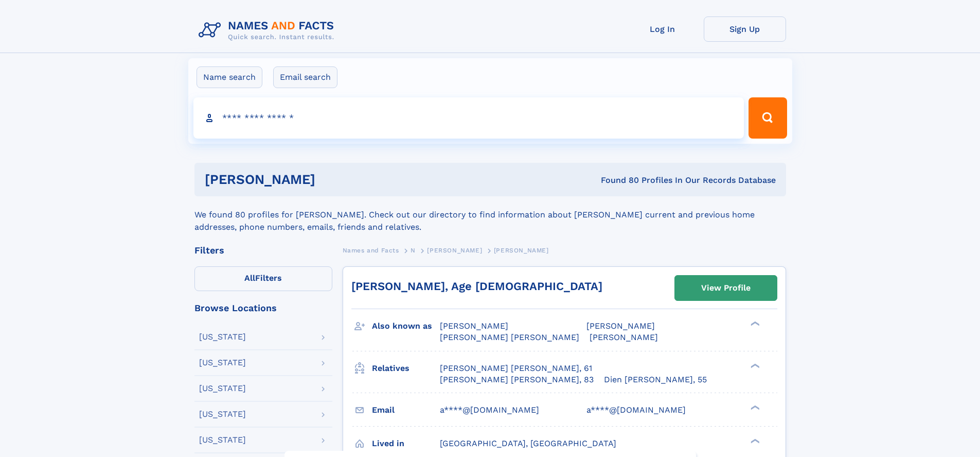  I want to click on input: search input, so click(469, 118).